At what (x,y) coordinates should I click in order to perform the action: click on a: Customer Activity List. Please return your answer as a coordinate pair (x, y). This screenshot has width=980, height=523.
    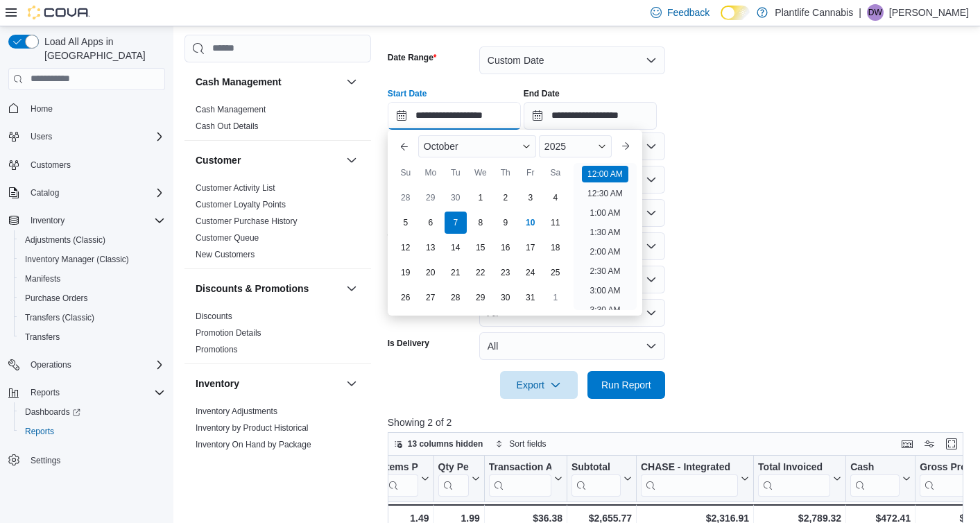
    Looking at the image, I should click on (235, 188).